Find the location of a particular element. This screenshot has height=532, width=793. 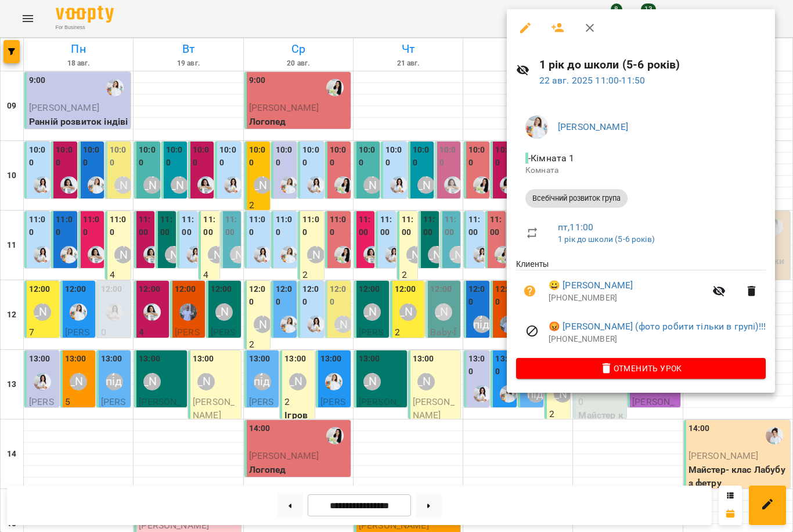

button: Отменить Урок is located at coordinates (641, 368).